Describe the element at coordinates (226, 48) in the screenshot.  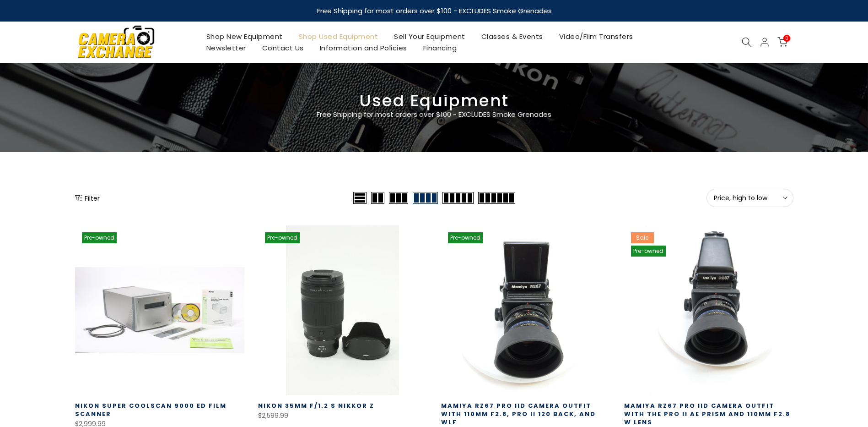
I see `a: Newsletter` at that location.